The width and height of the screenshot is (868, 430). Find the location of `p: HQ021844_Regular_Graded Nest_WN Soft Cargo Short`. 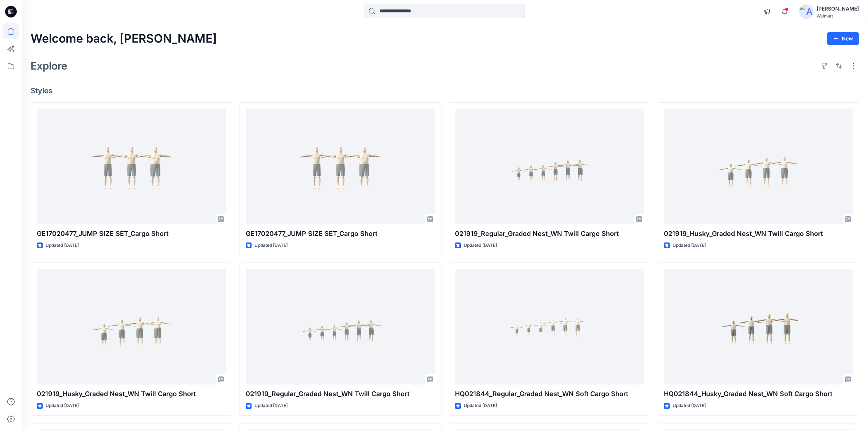

p: HQ021844_Regular_Graded Nest_WN Soft Cargo Short is located at coordinates (549, 394).